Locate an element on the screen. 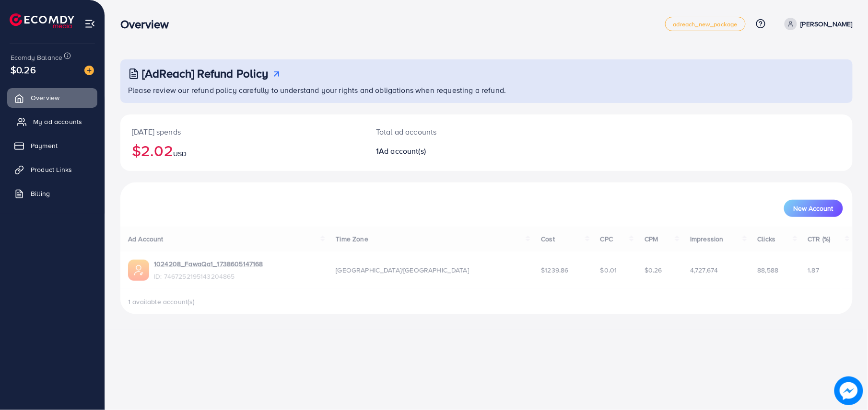 The height and width of the screenshot is (410, 868). a: Payment is located at coordinates (53, 146).